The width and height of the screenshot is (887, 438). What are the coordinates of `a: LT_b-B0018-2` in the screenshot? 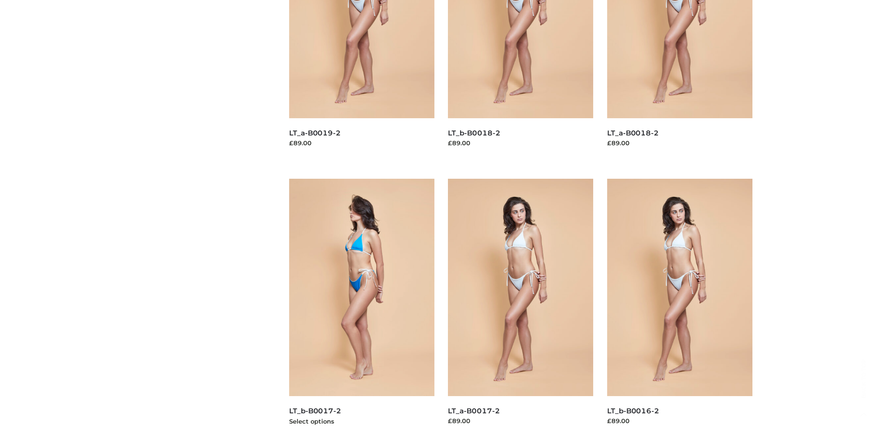 It's located at (474, 133).